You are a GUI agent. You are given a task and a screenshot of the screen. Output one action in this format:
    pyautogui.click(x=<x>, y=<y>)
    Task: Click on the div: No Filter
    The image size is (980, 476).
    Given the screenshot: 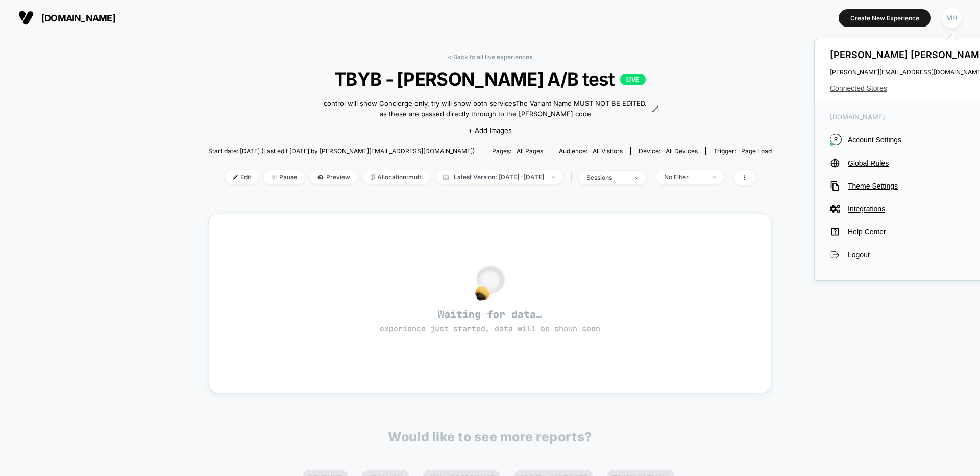 What is the action you would take?
    pyautogui.click(x=685, y=177)
    